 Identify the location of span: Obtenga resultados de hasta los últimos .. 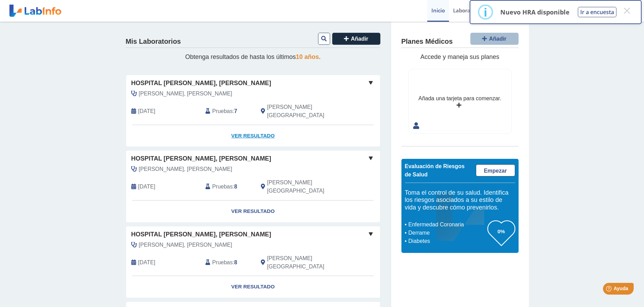
(253, 57).